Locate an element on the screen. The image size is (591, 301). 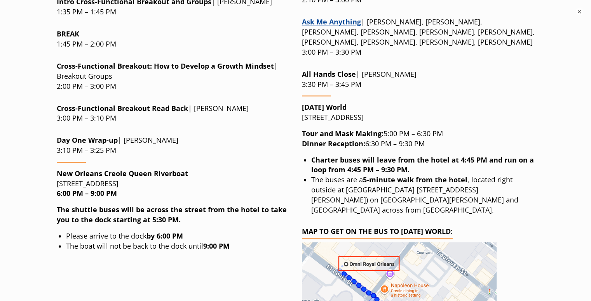
p: 1:45 PM – 2:00 PM is located at coordinates (173, 39).